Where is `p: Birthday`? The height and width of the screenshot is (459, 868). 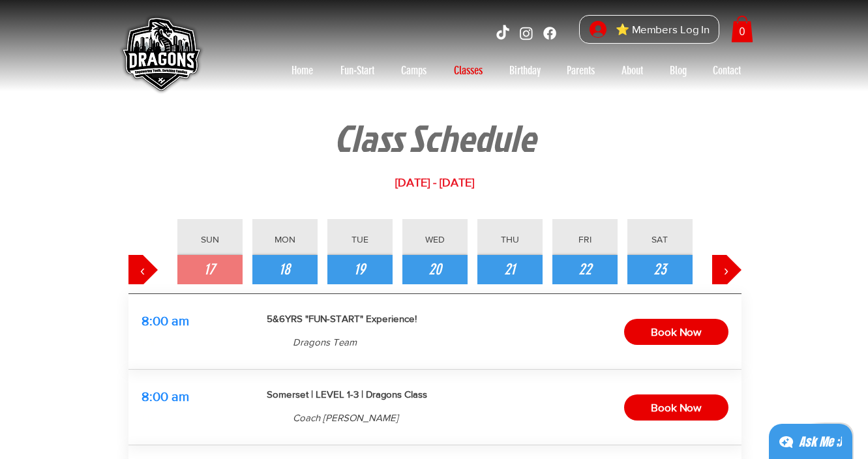
p: Birthday is located at coordinates (525, 71).